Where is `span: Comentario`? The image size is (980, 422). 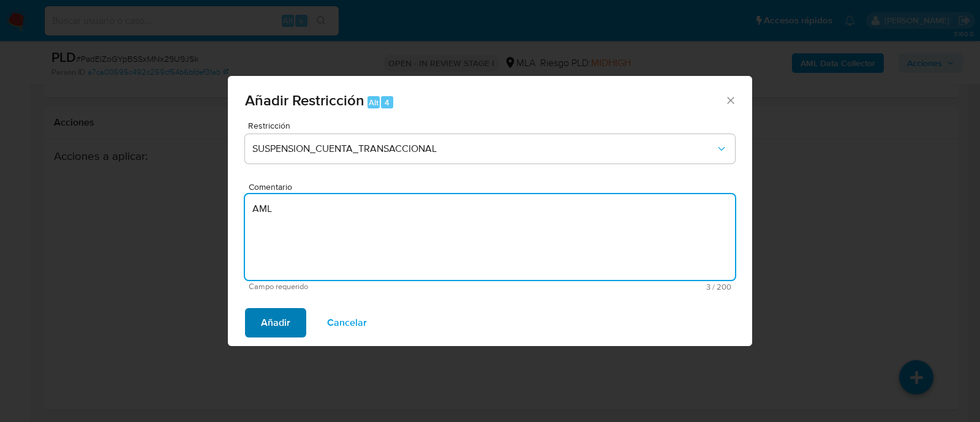
span: Comentario is located at coordinates (494, 187).